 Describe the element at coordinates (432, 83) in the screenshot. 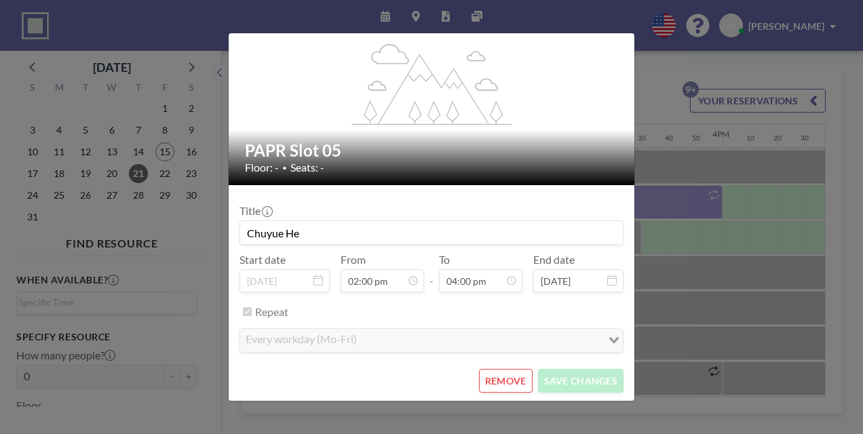

I see `g: flex-grow: 1.2;` at that location.